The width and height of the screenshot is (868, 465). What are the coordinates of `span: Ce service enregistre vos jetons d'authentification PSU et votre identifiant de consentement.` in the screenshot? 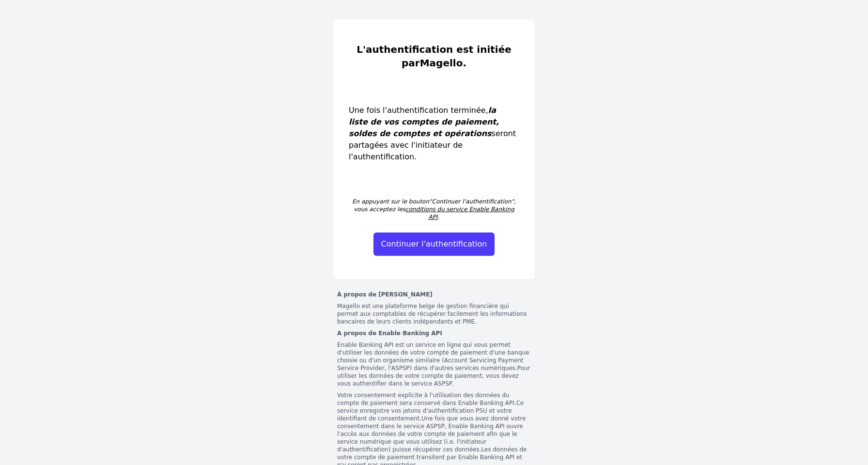 It's located at (430, 411).